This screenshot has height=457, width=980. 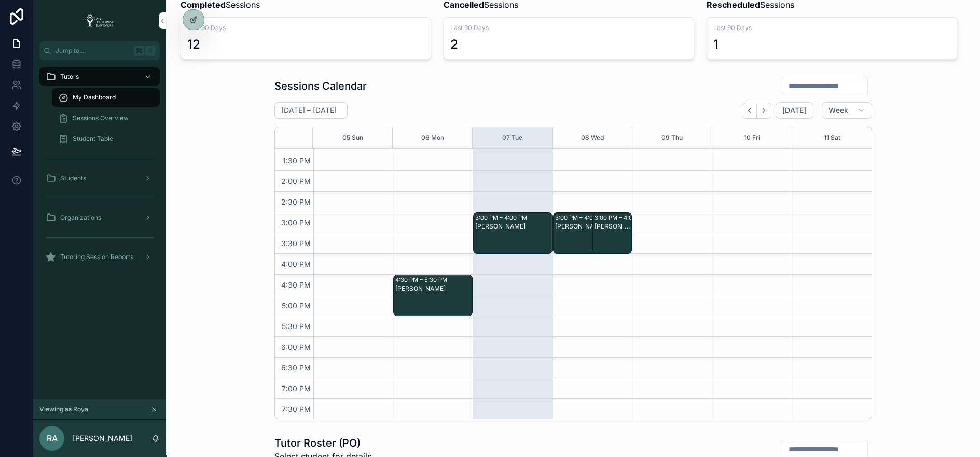 I want to click on span: RA, so click(x=52, y=439).